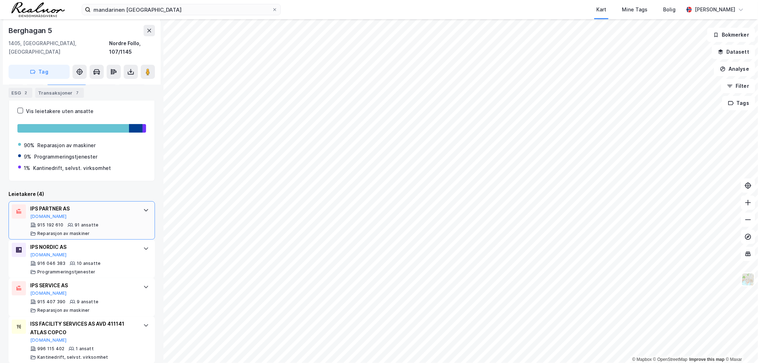 The width and height of the screenshot is (758, 363). Describe the element at coordinates (748, 279) in the screenshot. I see `img: Z` at that location.